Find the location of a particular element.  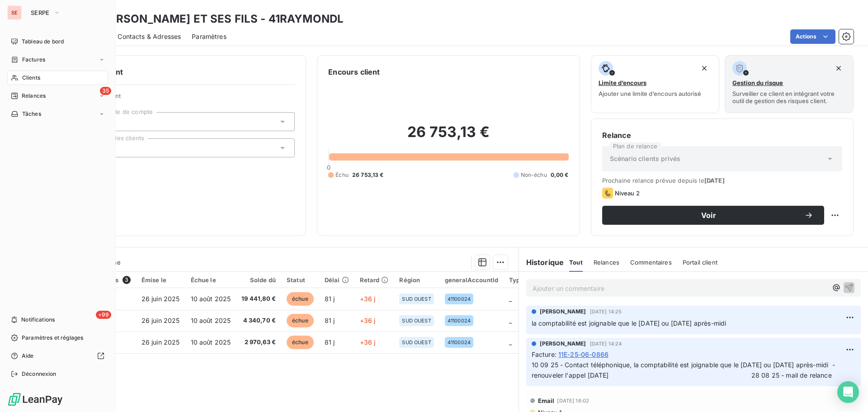

div: Types de contentieux is located at coordinates (541, 280).